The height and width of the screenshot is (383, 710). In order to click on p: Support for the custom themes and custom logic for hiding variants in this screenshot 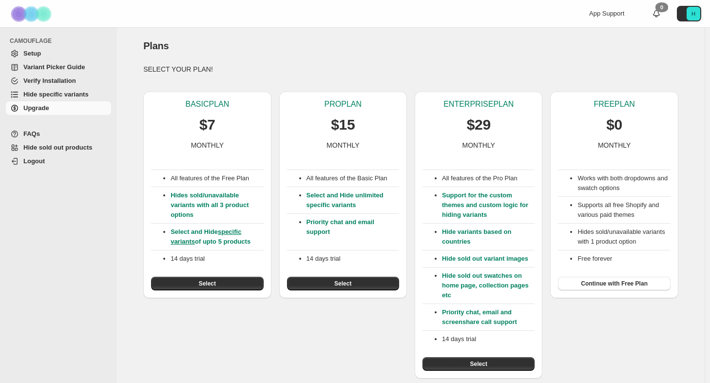, I will do `click(488, 205)`.